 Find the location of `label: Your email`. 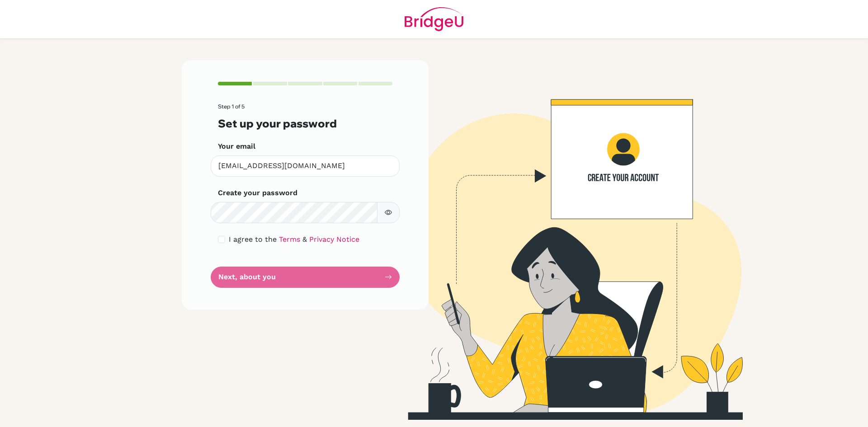

label: Your email is located at coordinates (236, 146).